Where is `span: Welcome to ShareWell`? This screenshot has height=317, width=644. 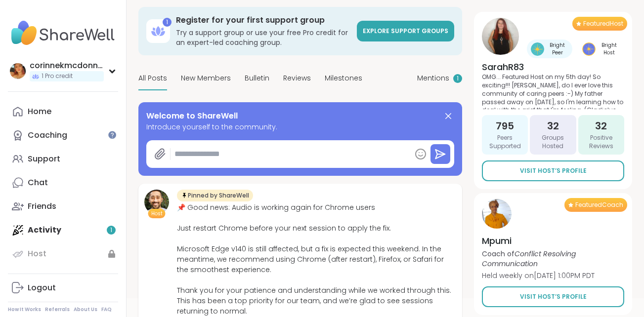
span: Welcome to ShareWell is located at coordinates (192, 116).